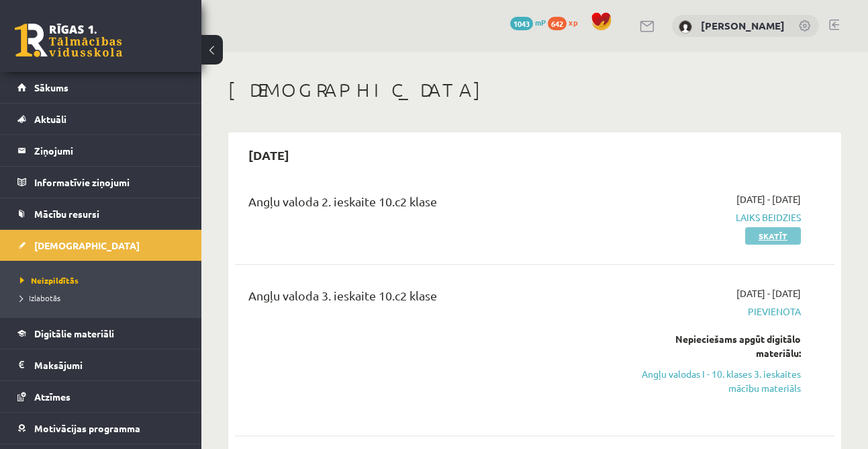 This screenshot has height=449, width=868. What do you see at coordinates (101, 214) in the screenshot?
I see `a: Mācību resursi` at bounding box center [101, 214].